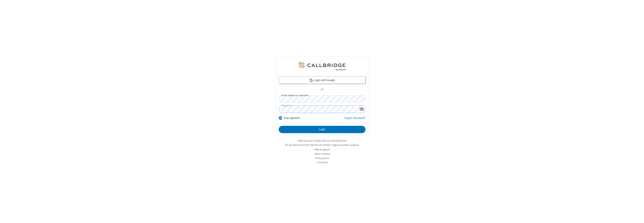  What do you see at coordinates (322, 145) in the screenshot?
I see `li: Not QA Selenium DO NOT DELETE OR CHANGE?` at bounding box center [322, 145].